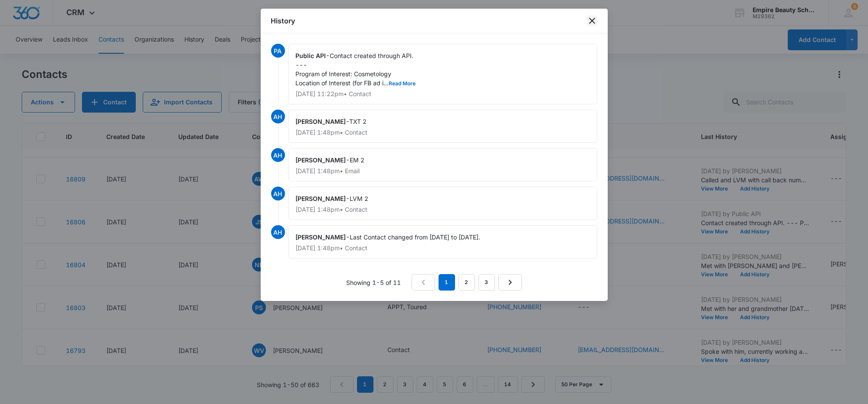 The height and width of the screenshot is (404, 868). I want to click on a: Next Page, so click(510, 282).